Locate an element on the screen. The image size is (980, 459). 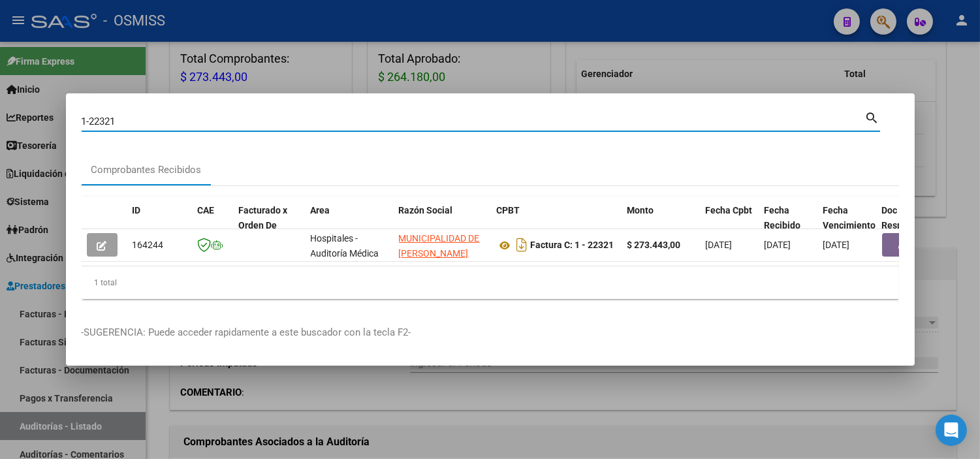
strong: Factura C: 1 - 22321 is located at coordinates (573, 246).